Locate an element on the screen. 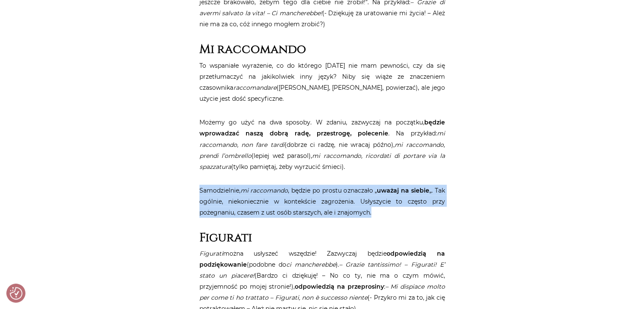  button: Preferencje co do zgód is located at coordinates (16, 293).